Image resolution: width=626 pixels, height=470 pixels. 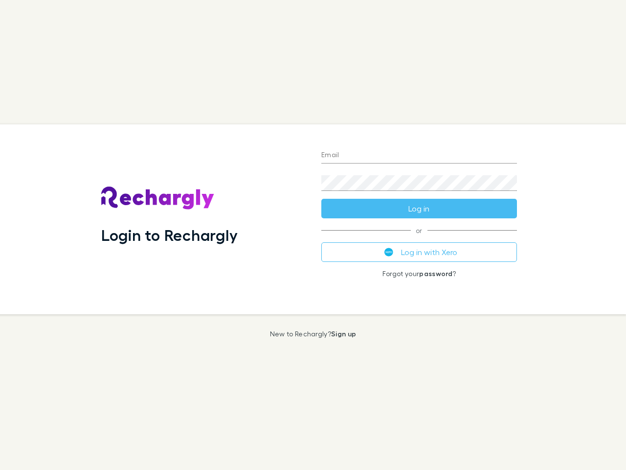 What do you see at coordinates (313, 334) in the screenshot?
I see `p: New to Rechargly?` at bounding box center [313, 334].